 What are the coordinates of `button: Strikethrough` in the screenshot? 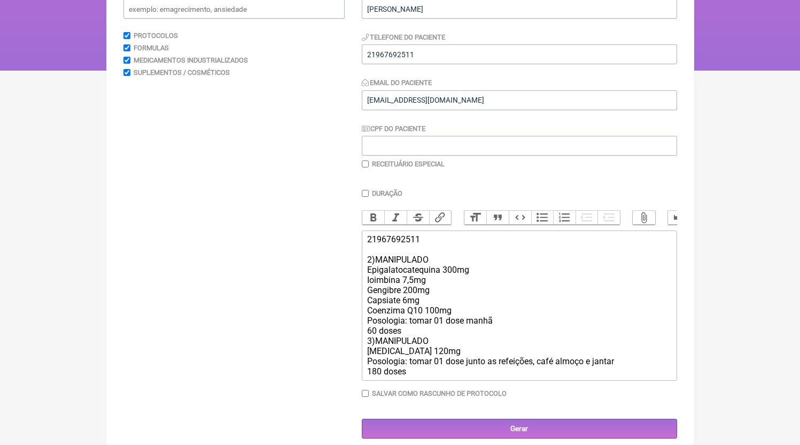 It's located at (418, 217).